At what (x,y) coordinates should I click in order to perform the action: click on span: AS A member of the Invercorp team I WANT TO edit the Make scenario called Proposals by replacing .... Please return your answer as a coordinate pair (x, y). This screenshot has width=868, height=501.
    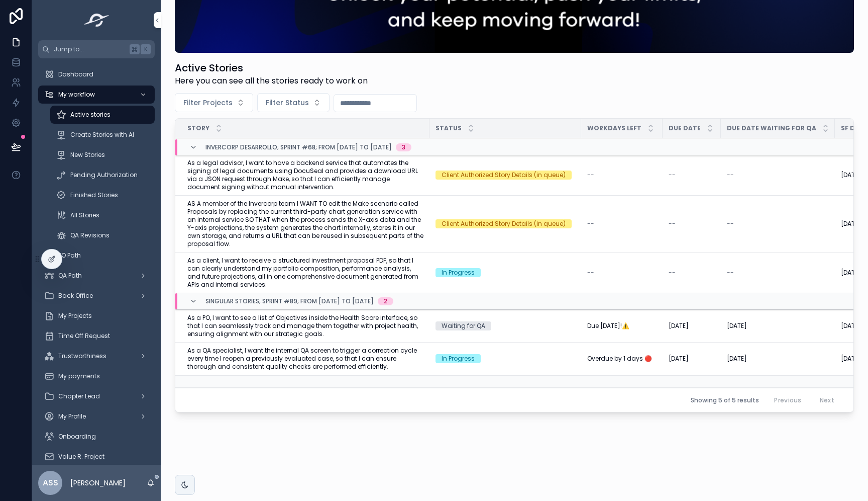
    Looking at the image, I should click on (306, 224).